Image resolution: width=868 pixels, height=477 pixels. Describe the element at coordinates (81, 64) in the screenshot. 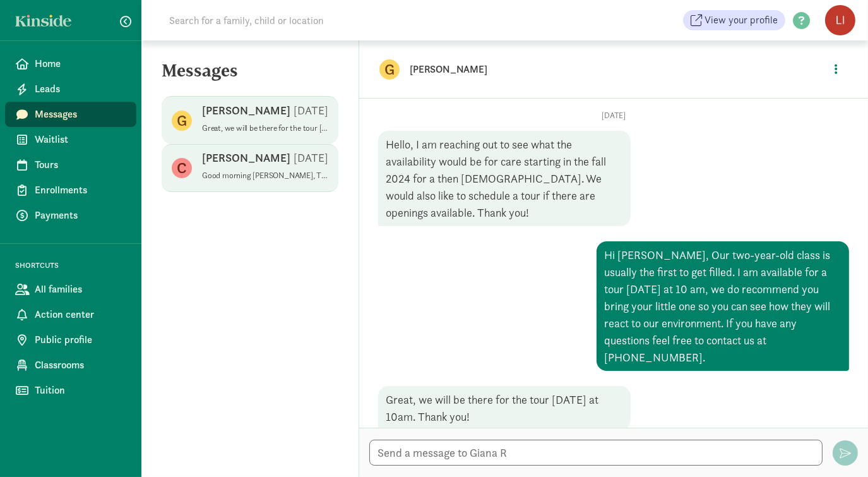

I see `span: Home` at that location.